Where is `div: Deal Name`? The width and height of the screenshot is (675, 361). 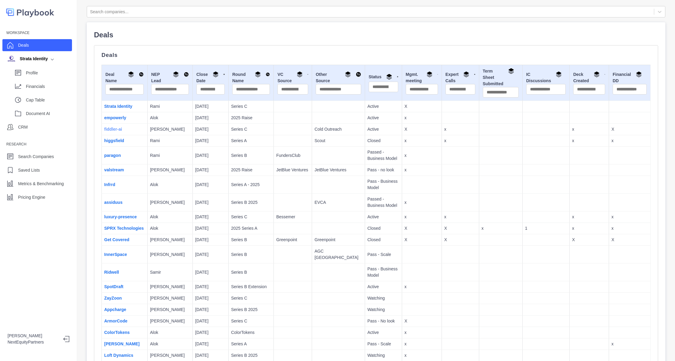
div: Deal Name is located at coordinates (124, 78).